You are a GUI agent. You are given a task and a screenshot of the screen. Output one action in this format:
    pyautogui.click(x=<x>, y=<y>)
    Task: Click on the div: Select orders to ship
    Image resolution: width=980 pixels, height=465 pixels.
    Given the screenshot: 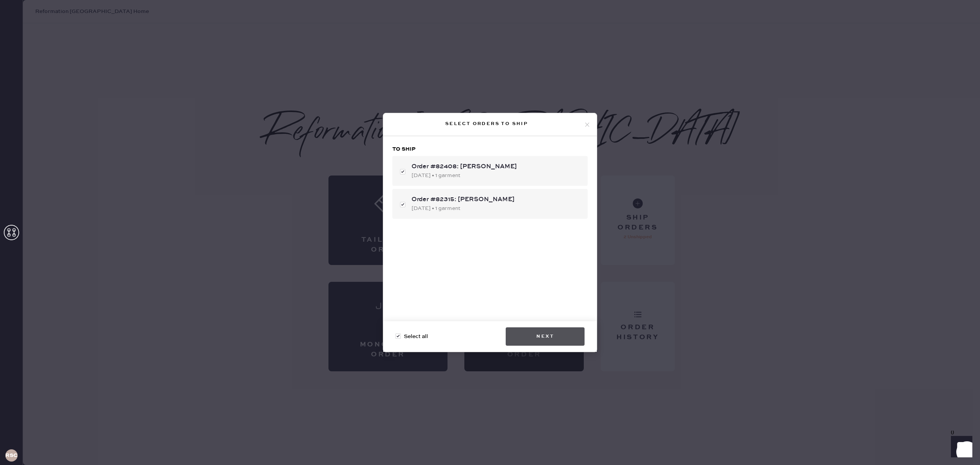 What is the action you would take?
    pyautogui.click(x=487, y=124)
    